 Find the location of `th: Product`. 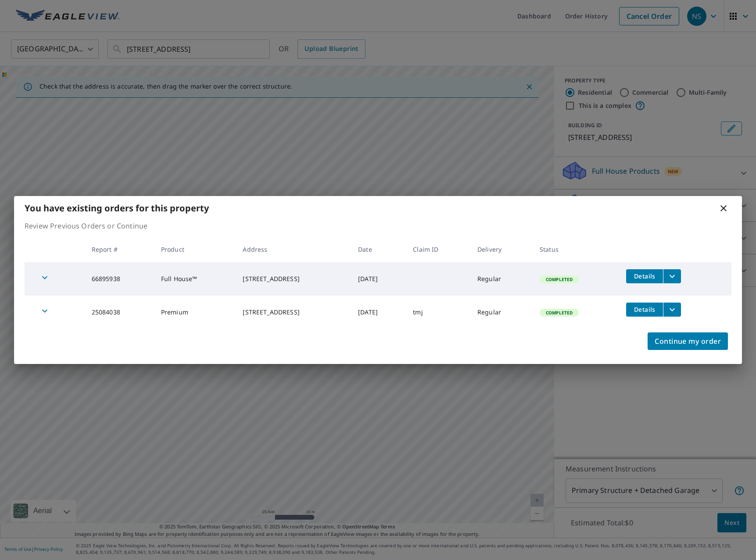

th: Product is located at coordinates (195, 249).